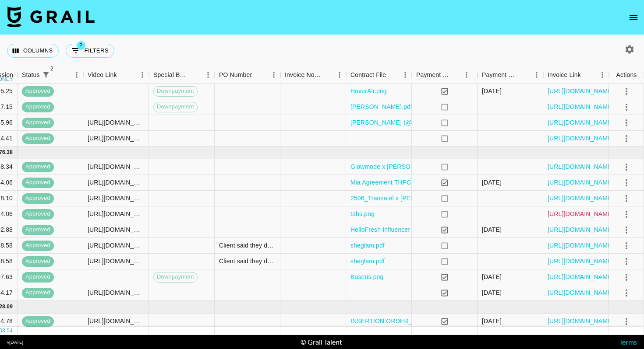 This screenshot has width=644, height=349. What do you see at coordinates (627, 75) in the screenshot?
I see `div: Actions` at bounding box center [627, 75].